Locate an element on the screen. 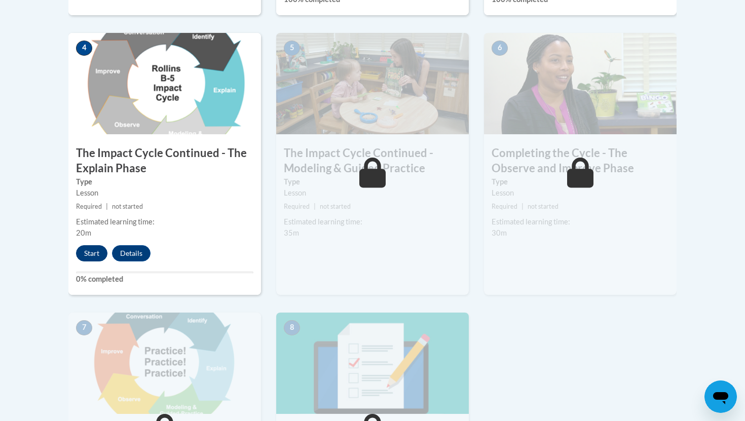 This screenshot has height=421, width=745. span: 20m is located at coordinates (84, 233).